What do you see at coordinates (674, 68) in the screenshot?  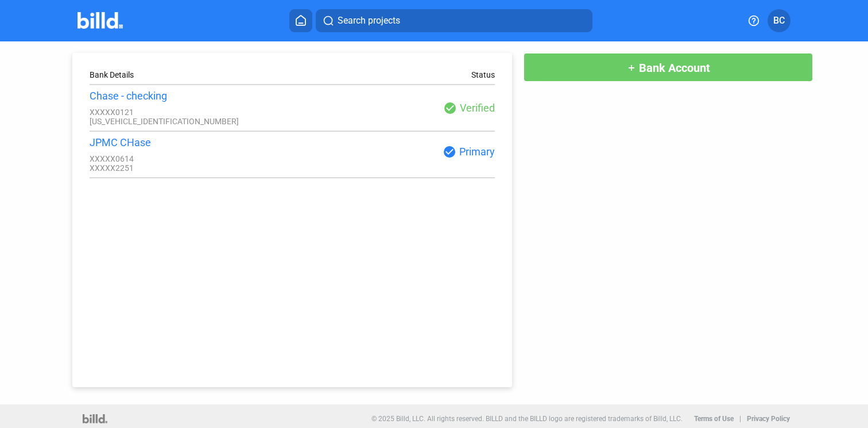 I see `span: Bank Account` at bounding box center [674, 68].